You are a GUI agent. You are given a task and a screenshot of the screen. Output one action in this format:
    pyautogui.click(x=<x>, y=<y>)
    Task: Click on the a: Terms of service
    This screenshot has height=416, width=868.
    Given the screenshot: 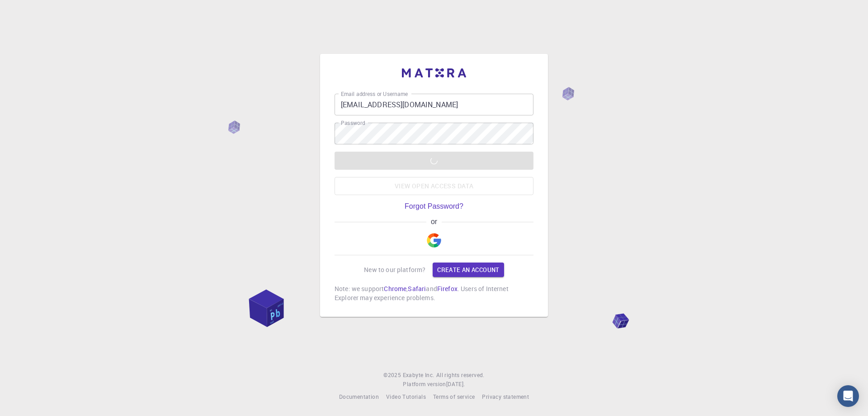 What is the action you would take?
    pyautogui.click(x=454, y=397)
    